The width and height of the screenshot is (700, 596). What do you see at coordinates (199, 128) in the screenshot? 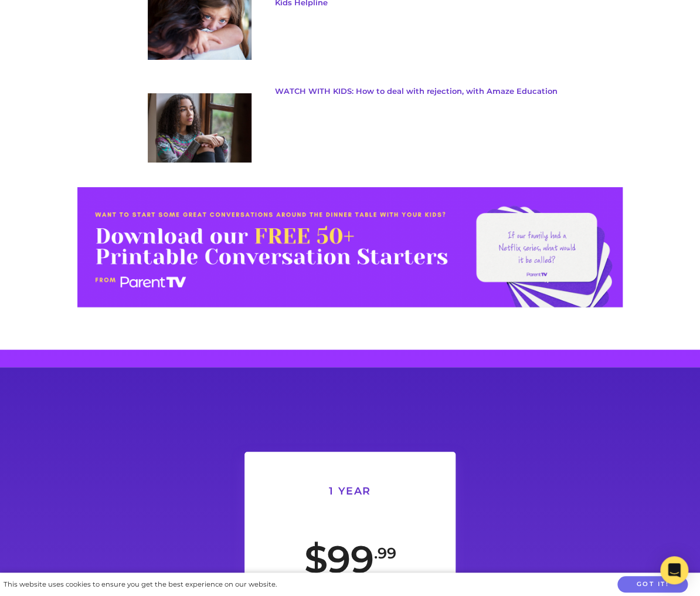
I see `img: A teenager who appears upset` at bounding box center [199, 128].